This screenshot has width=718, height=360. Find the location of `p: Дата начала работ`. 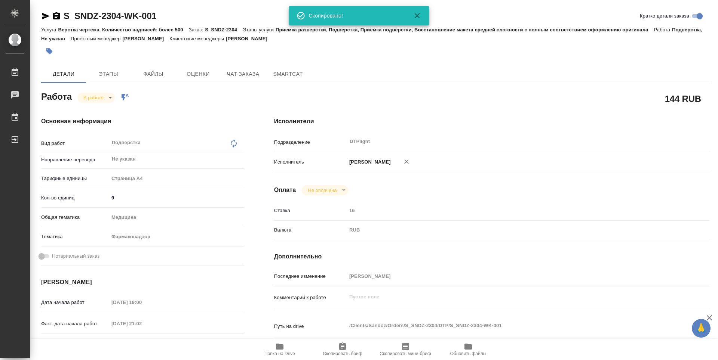

p: Дата начала работ is located at coordinates (75, 303).